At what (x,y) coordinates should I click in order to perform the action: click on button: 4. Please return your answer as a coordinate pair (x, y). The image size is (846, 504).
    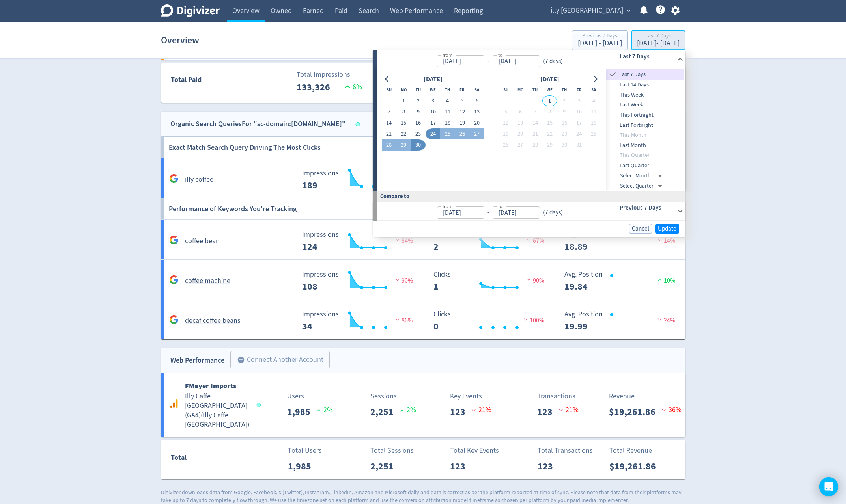
    Looking at the image, I should click on (593, 101).